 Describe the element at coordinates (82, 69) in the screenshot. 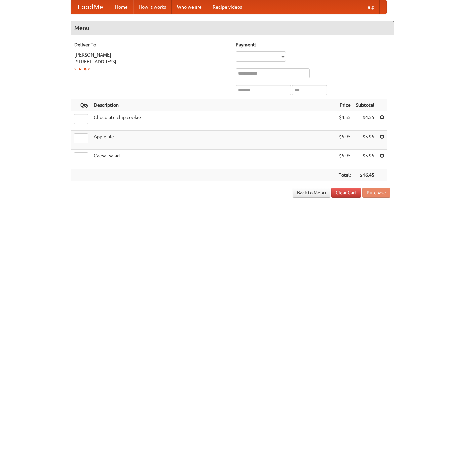

I see `a: Change` at that location.